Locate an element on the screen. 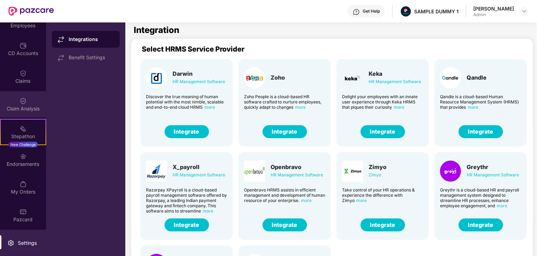 The height and width of the screenshot is (256, 537). div: Take control of your HR operations & experience the difference with Zimyo is located at coordinates (383, 195).